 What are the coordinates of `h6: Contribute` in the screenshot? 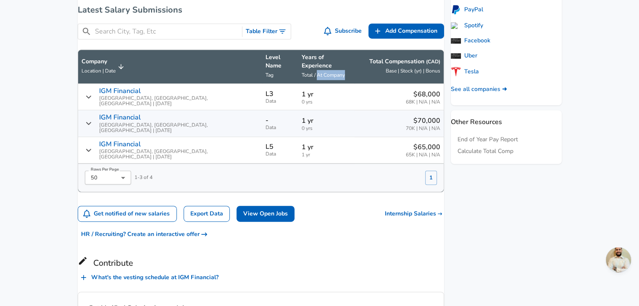 It's located at (261, 263).